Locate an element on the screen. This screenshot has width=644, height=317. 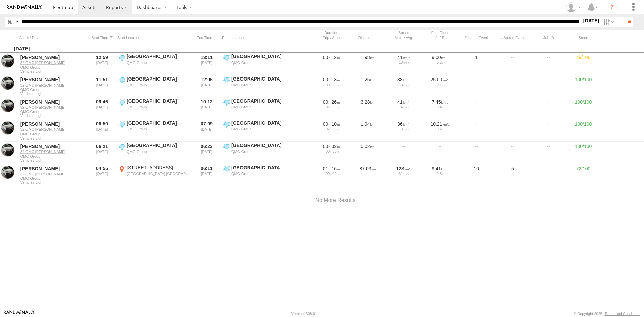
div: © Copyright 2025 - is located at coordinates (607, 314).